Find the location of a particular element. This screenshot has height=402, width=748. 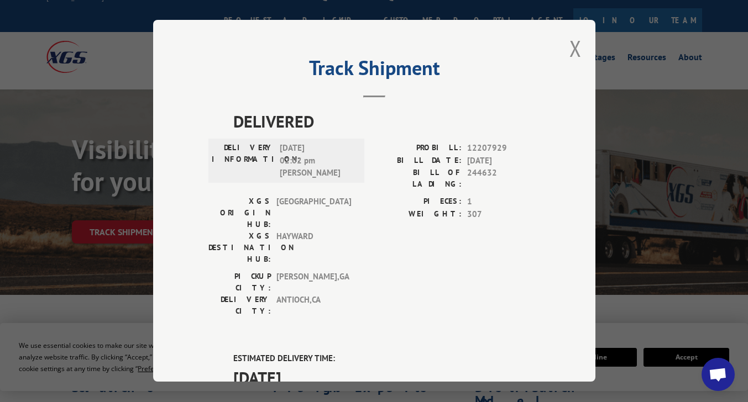

h2: Track Shipment is located at coordinates (374, 71).